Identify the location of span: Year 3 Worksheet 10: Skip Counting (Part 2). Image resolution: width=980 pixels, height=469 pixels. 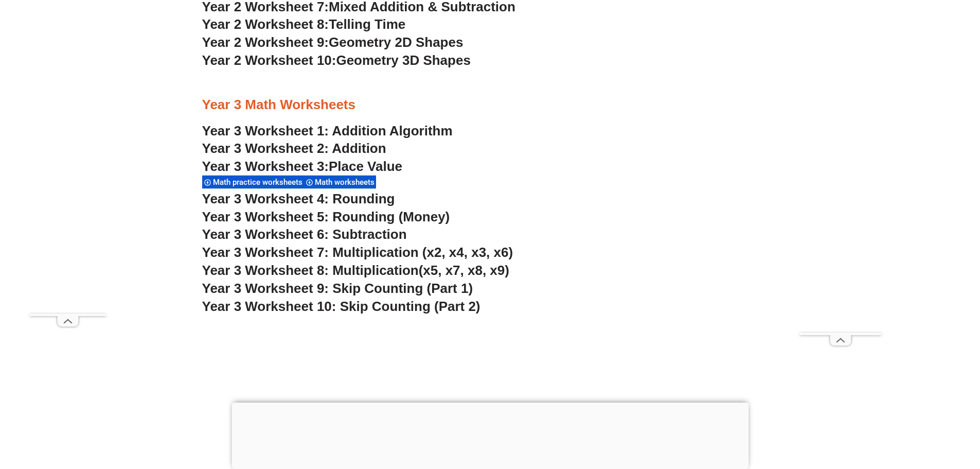
(341, 306).